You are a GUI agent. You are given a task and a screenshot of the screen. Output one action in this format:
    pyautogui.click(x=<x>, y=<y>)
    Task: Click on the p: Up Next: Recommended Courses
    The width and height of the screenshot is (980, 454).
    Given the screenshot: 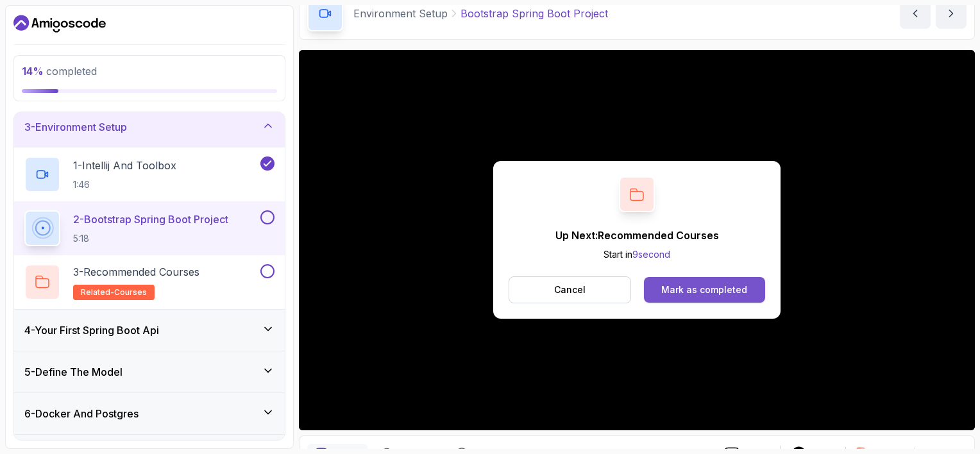 What is the action you would take?
    pyautogui.click(x=637, y=235)
    